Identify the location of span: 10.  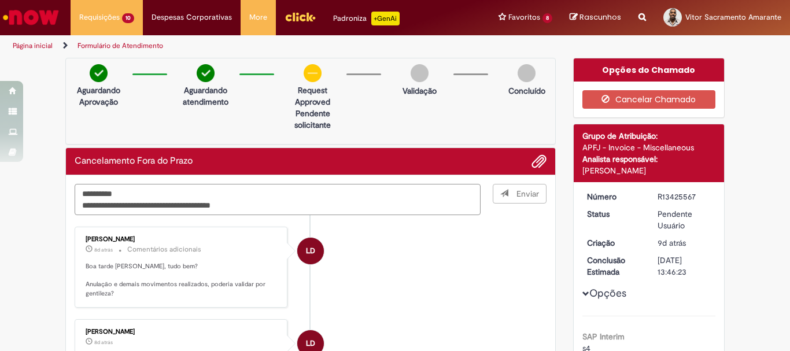
(128, 18).